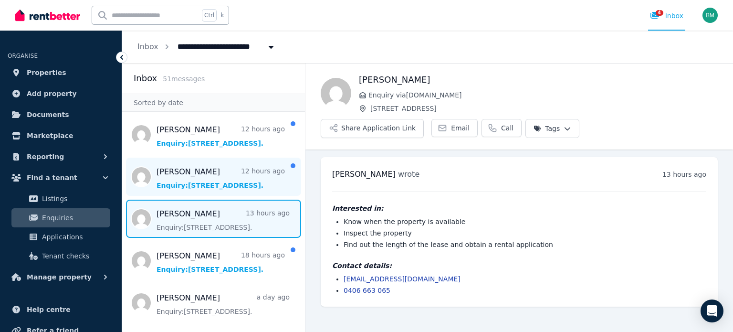 The width and height of the screenshot is (733, 332). I want to click on button: Manage property, so click(61, 277).